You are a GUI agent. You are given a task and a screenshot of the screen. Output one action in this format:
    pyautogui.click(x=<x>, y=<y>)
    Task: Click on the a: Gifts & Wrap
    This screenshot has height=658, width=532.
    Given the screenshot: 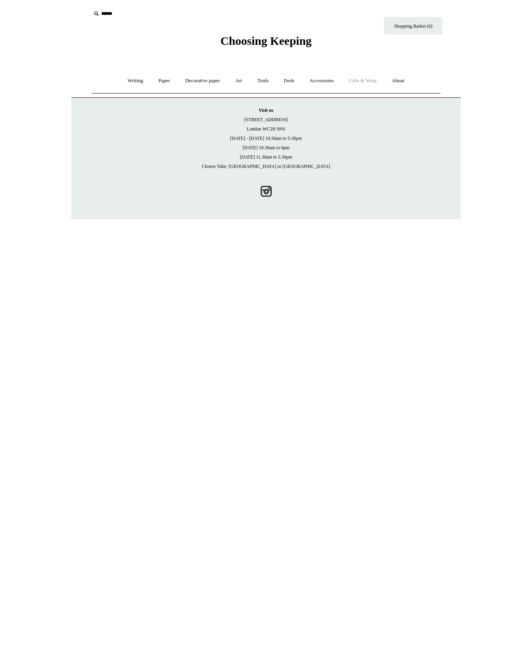 What is the action you would take?
    pyautogui.click(x=363, y=81)
    